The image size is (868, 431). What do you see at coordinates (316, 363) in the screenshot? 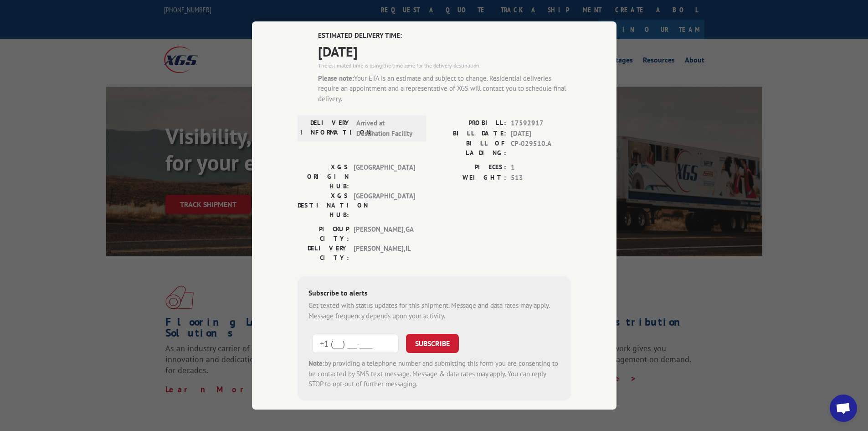
I see `strong: Note:` at bounding box center [316, 363].